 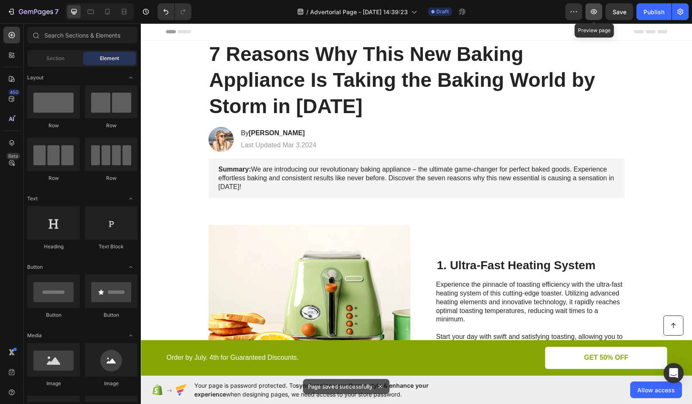 What do you see at coordinates (34, 336) in the screenshot?
I see `span: Media` at bounding box center [34, 336].